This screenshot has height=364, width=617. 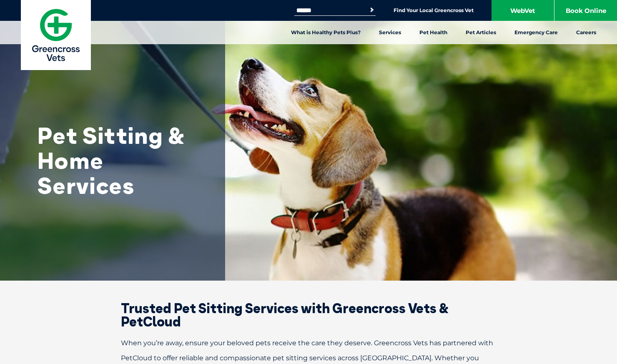 I want to click on h2: Trusted Pet Sitting Services with Greencross Vets & PetCloud, so click(x=309, y=315).